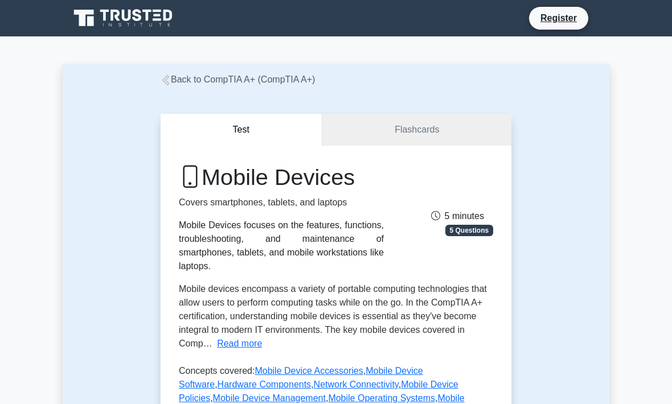  Describe the element at coordinates (301, 377) in the screenshot. I see `a: Mobile Device Software` at that location.